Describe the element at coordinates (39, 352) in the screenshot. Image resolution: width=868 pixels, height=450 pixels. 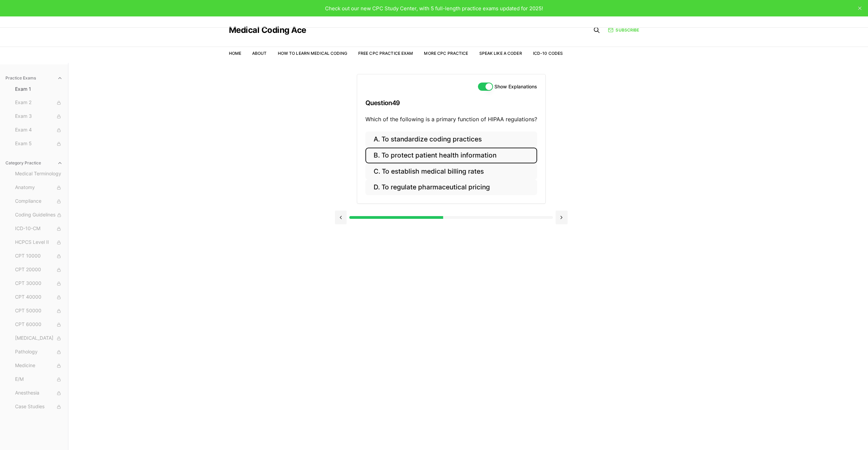
I see `span: Pathology` at that location.